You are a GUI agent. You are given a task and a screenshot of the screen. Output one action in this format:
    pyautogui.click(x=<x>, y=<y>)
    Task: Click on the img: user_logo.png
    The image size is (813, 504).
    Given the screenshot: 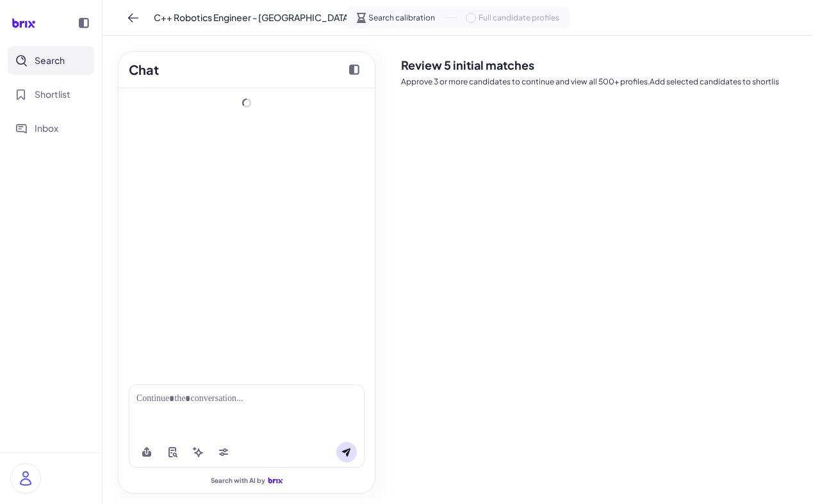 What is the action you would take?
    pyautogui.click(x=26, y=478)
    